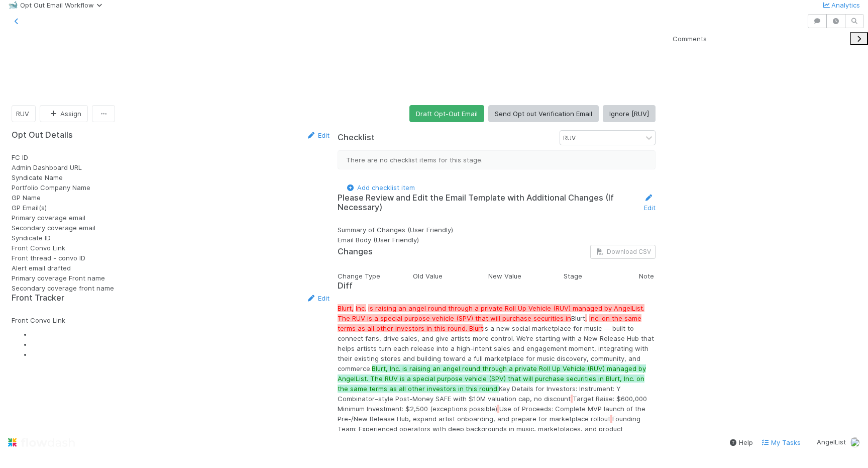  What do you see at coordinates (491, 413) in the screenshot?
I see `span: Use of Proceeds: Complete MVP launch of the Pre-/New Release Hub, expand artist onboarding, and p...` at bounding box center [491, 413].